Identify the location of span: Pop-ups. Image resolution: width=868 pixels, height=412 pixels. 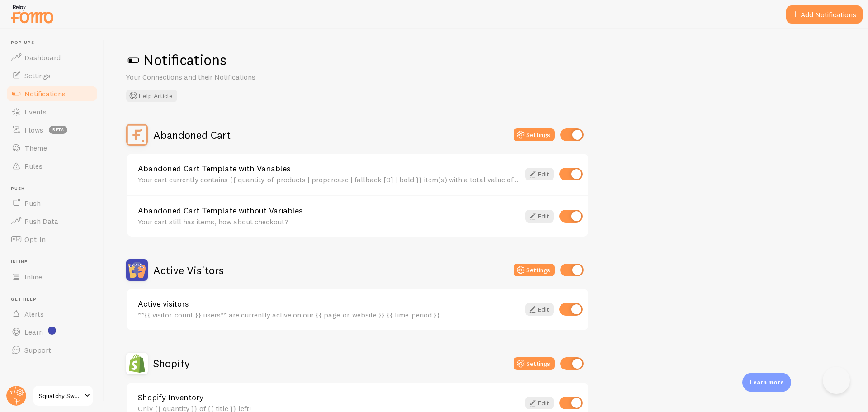
(55, 43).